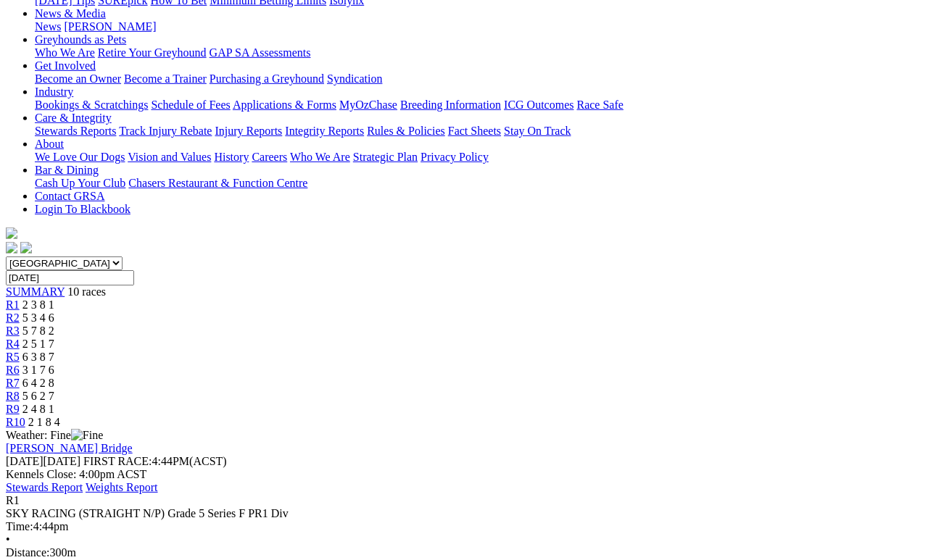 The width and height of the screenshot is (928, 560). Describe the element at coordinates (75, 131) in the screenshot. I see `a: Stewards Reports` at that location.